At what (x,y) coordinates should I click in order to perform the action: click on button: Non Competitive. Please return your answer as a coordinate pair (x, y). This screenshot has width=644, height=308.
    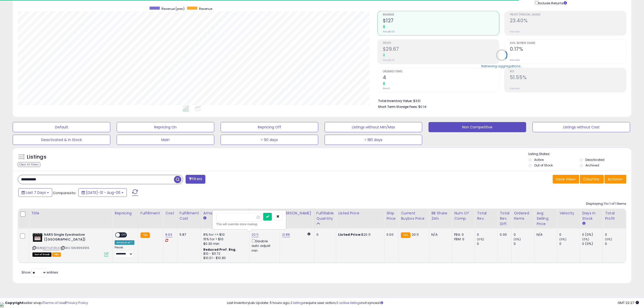
    Looking at the image, I should click on (478, 127).